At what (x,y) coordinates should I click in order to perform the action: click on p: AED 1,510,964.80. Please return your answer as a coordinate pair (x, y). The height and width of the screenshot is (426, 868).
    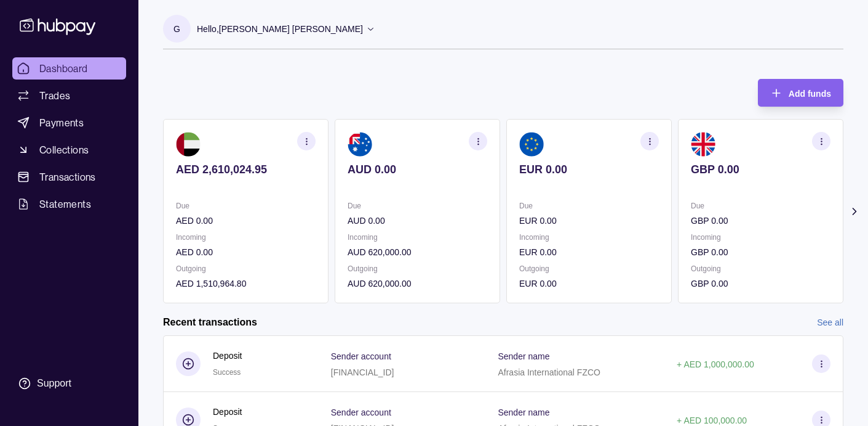
    Looking at the image, I should click on (245, 284).